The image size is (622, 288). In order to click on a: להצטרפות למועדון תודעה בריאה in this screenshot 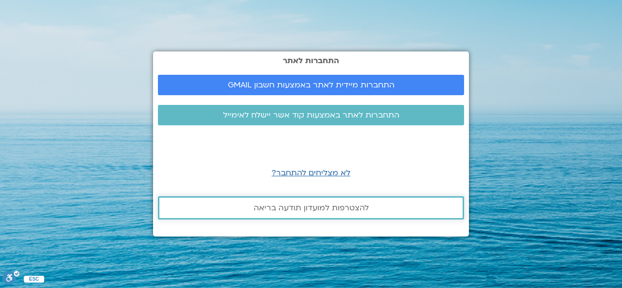, I will do `click(311, 208)`.